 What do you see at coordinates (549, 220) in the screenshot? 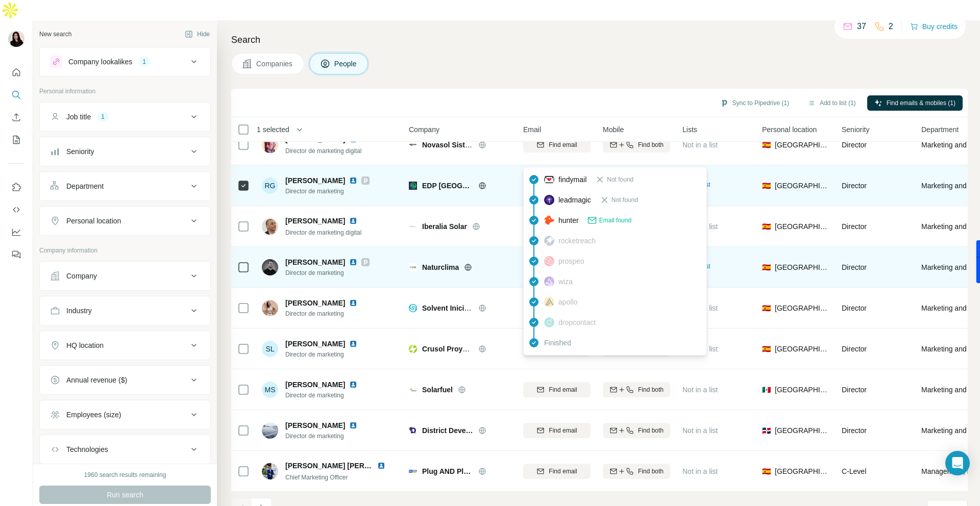
I see `img: provider hunter logo` at bounding box center [549, 220].